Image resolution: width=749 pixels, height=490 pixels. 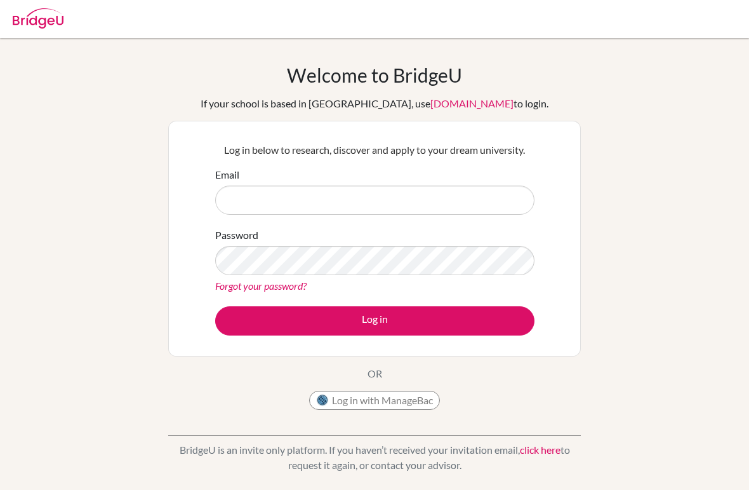 What do you see at coordinates (541, 449) in the screenshot?
I see `a: click here` at bounding box center [541, 449].